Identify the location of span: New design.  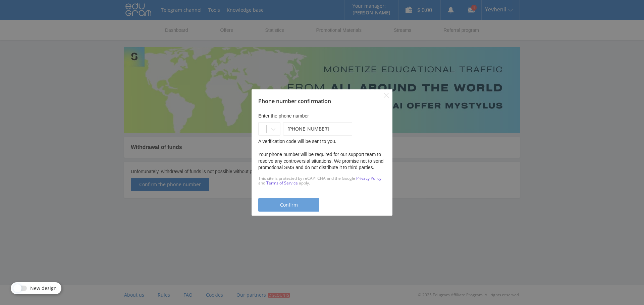
(43, 288).